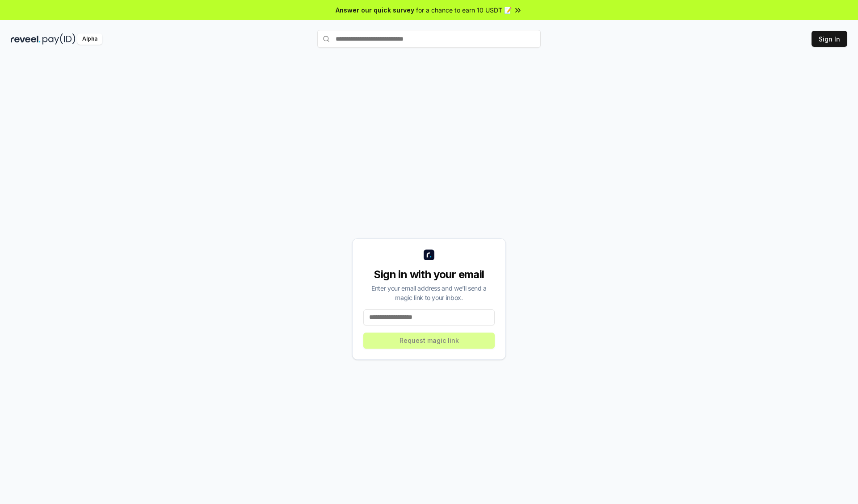 This screenshot has height=504, width=858. I want to click on img: logo_small, so click(429, 255).